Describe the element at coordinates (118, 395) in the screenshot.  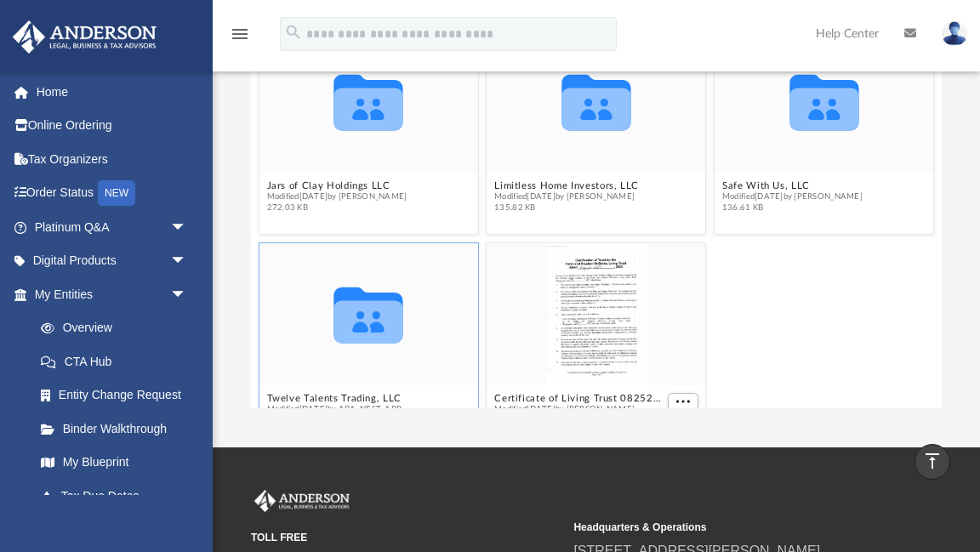
I see `a: Entity Change Request` at that location.